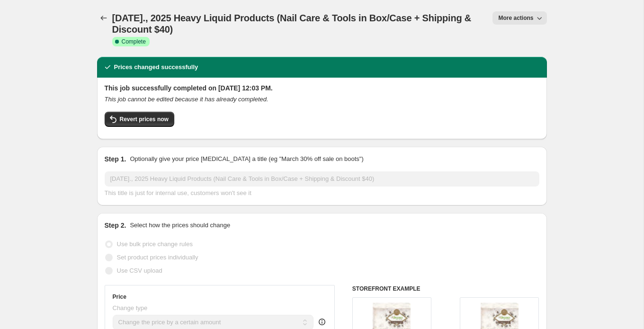 Image resolution: width=644 pixels, height=329 pixels. Describe the element at coordinates (140, 271) in the screenshot. I see `span: Use CSV upload` at that location.